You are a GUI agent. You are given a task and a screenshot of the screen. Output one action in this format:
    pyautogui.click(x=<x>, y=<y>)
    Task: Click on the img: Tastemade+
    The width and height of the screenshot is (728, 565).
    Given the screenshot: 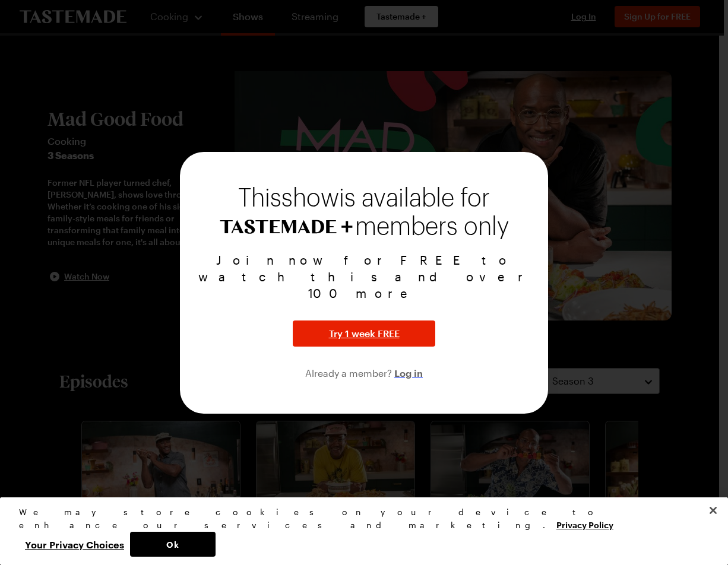 What is the action you would take?
    pyautogui.click(x=286, y=227)
    